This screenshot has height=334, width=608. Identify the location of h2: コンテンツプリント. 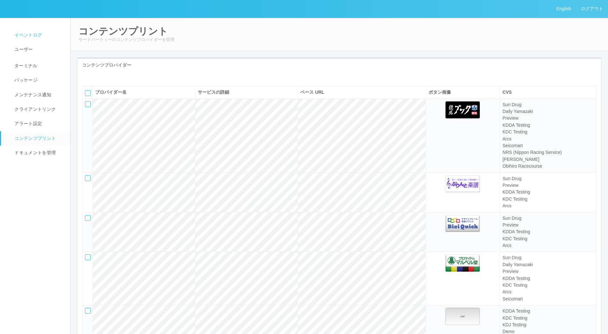
(339, 31).